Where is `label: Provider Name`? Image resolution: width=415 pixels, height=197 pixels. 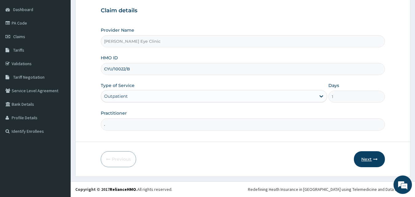 label: Provider Name is located at coordinates (117, 30).